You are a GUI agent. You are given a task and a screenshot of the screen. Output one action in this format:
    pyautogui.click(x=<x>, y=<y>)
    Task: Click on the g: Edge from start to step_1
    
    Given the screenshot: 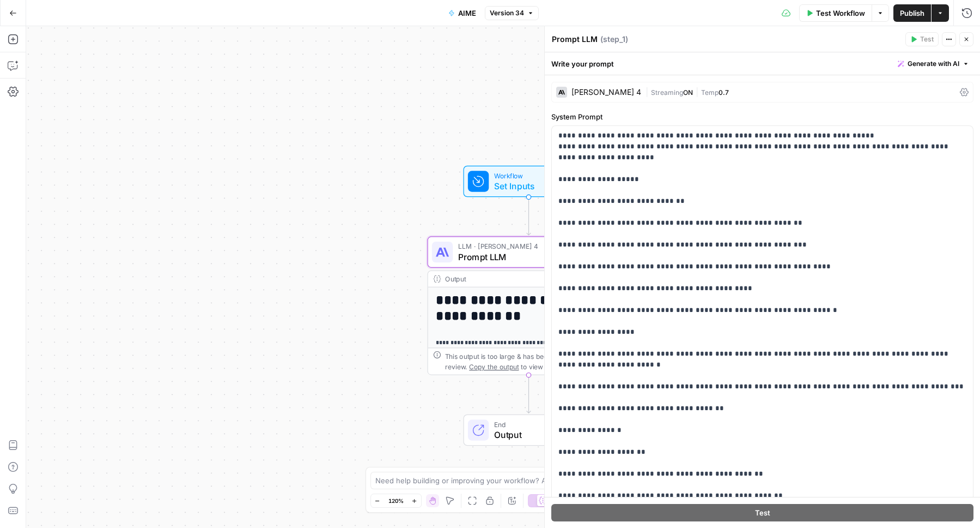 What is the action you would take?
    pyautogui.click(x=529, y=216)
    